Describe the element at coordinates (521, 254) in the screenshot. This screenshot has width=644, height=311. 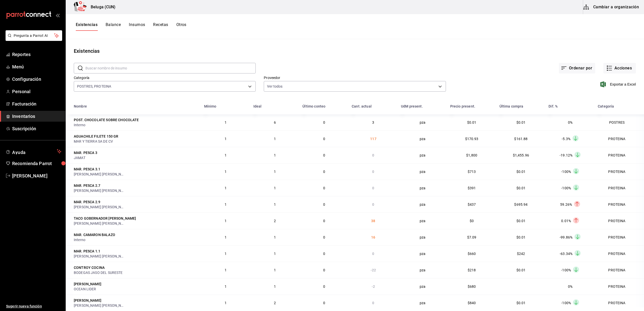
I see `span: $242` at that location.